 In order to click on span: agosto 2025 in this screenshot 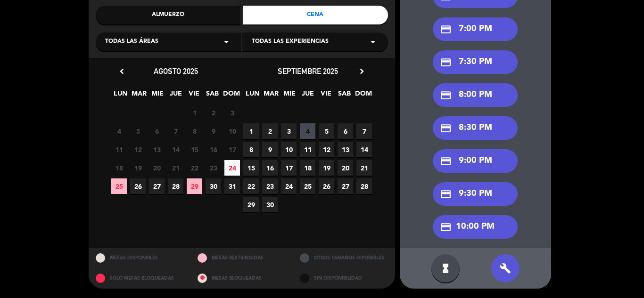, I will do `click(176, 71)`.